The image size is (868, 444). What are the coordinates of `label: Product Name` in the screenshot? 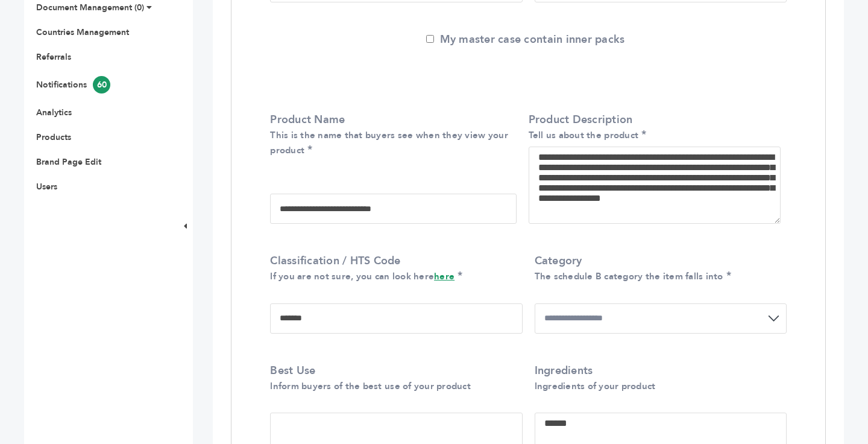 It's located at (390, 135).